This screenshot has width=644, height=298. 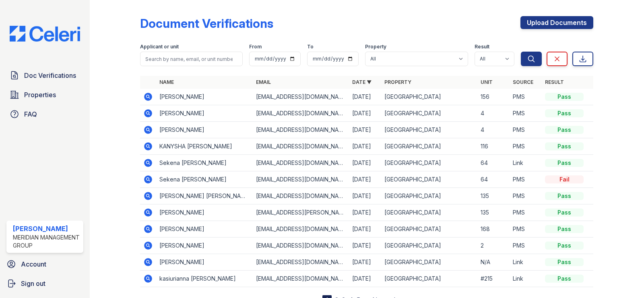 What do you see at coordinates (554, 82) in the screenshot?
I see `a: Result` at bounding box center [554, 82].